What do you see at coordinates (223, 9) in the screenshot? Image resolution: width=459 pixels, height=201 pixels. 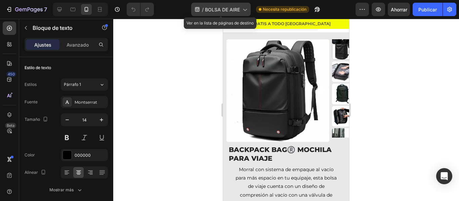 I see `font: BOLSA DE AIRE` at bounding box center [223, 9].